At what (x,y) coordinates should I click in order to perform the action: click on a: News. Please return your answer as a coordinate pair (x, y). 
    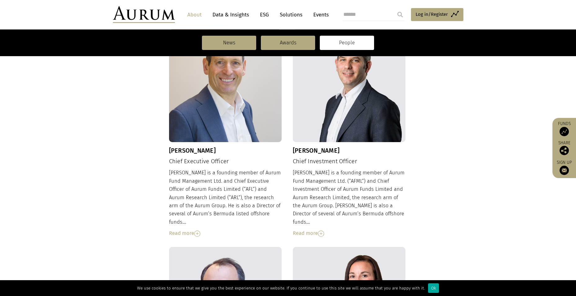
    Looking at the image, I should click on (229, 43).